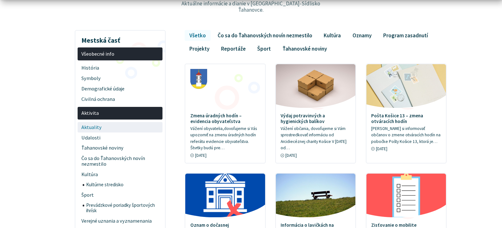 This screenshot has height=228, width=502. What do you see at coordinates (315, 139) in the screenshot?
I see `p: Vážení občania, dovoľujeme si Vám sprostredkovať informáciu od Arcidiecéznej charity Košice V [DA...` at bounding box center [315, 139].